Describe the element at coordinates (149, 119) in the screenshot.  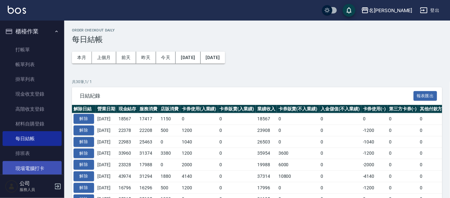
I see `td: 17417` at that location.